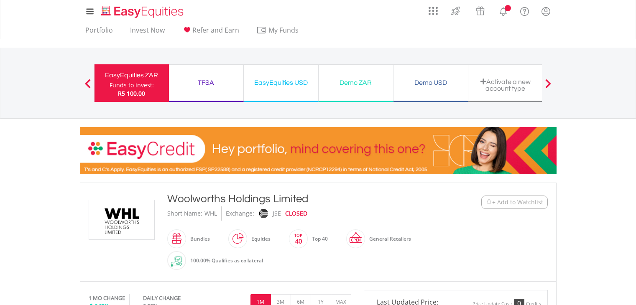  Describe the element at coordinates (514, 202) in the screenshot. I see `button: Watchlist + Add to Watchlist` at that location.